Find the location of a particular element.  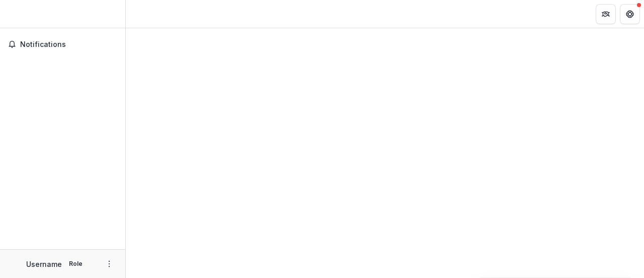

button: Notifications is located at coordinates (62, 45).